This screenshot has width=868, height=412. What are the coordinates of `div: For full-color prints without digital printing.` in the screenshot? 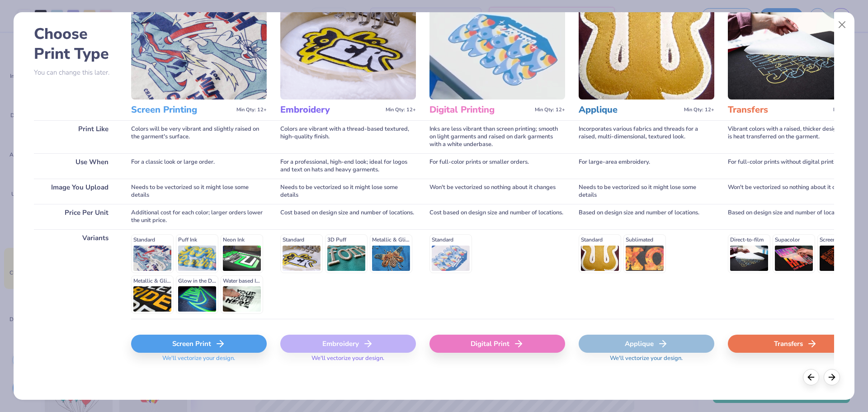 It's located at (796, 166).